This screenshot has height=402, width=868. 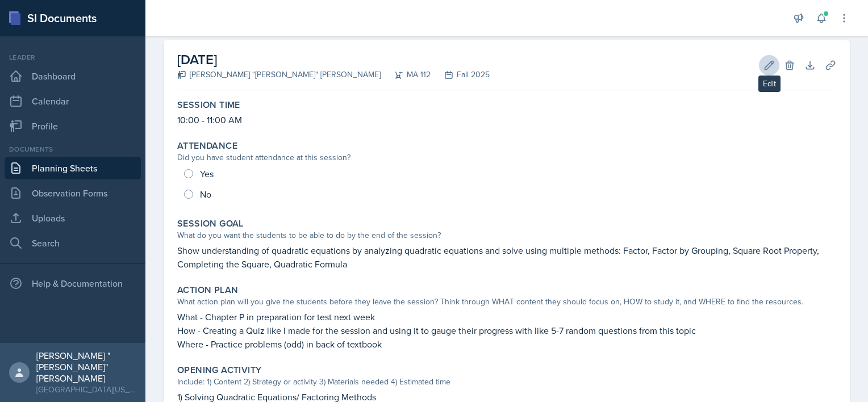 I want to click on label: Session Time, so click(x=208, y=105).